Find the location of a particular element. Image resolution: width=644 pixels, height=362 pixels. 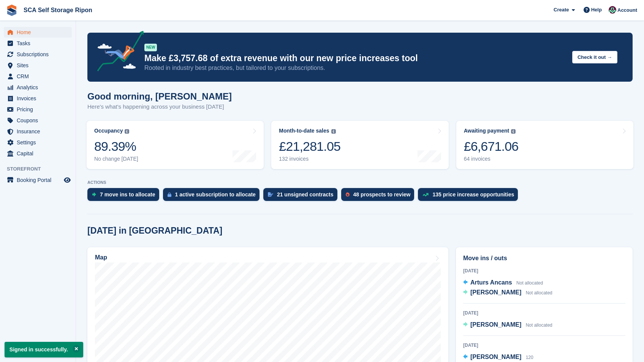

img: stora-icon-8386f47178a22dfd0bd8f6a31ec36ba5ce8667c1dd55bd0f319d3a0aa187defe.svg is located at coordinates (12, 10).